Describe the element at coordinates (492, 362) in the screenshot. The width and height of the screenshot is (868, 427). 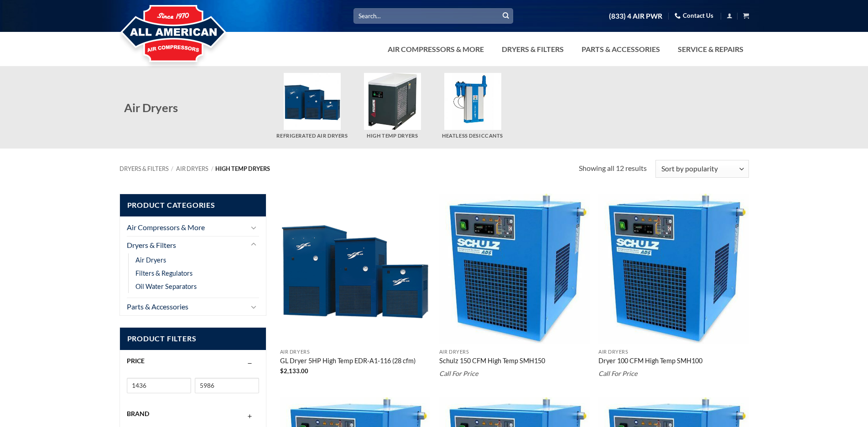
I see `a: Schulz 150 CFM High Temp SMH150` at that location.